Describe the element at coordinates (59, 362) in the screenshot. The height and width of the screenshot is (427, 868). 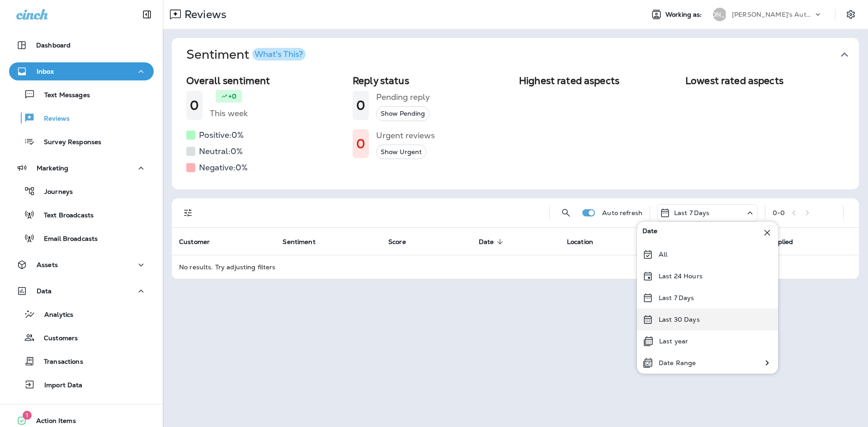
I see `p: Transactions` at that location.